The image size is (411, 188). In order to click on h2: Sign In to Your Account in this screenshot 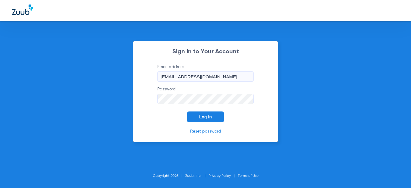, I will do `click(205, 52)`.